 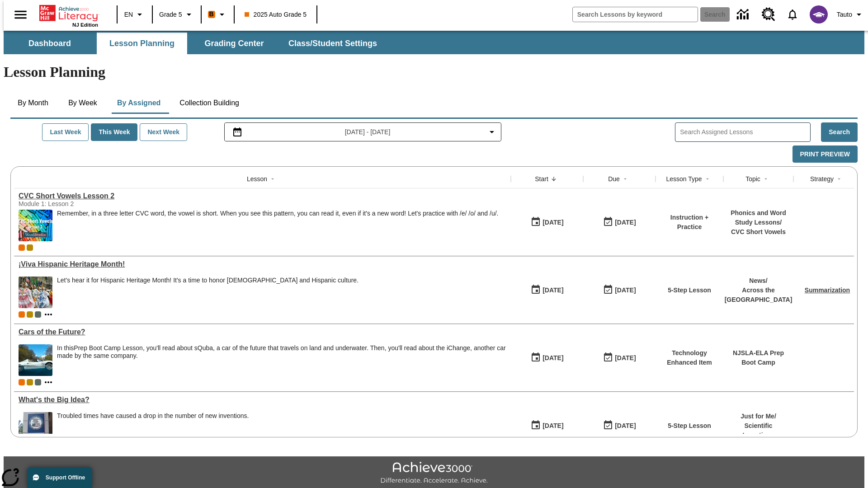 I want to click on div: In this Prep Boot Camp Lesson, you'll read about sQuba, a car of the future that travels on land ..., so click(x=282, y=360).